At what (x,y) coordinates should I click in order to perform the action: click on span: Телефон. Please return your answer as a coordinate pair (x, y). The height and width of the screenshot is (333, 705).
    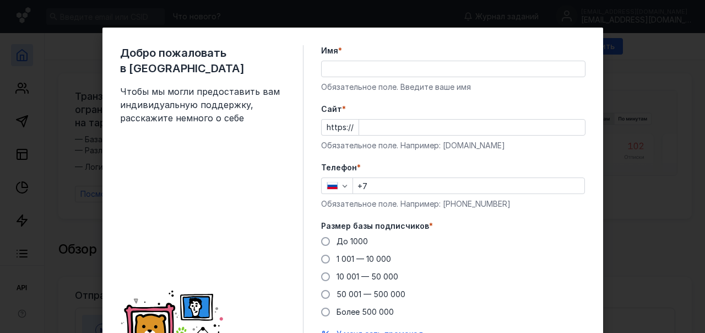
    Looking at the image, I should click on (339, 167).